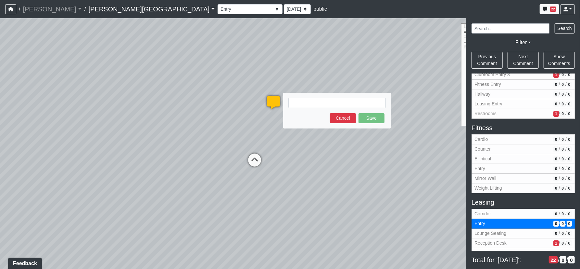 This screenshot has width=580, height=269. What do you see at coordinates (523, 128) in the screenshot?
I see `h5: Fitness` at bounding box center [523, 128].